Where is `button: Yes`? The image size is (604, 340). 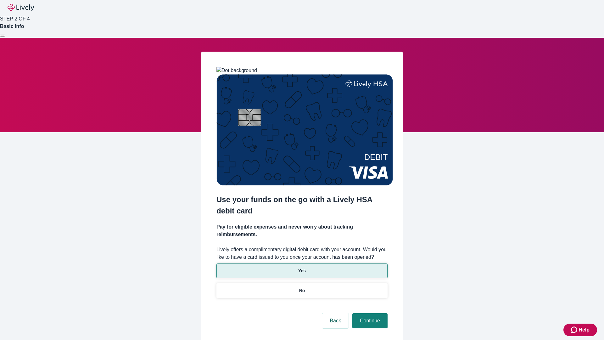 button: Yes is located at coordinates (302, 270).